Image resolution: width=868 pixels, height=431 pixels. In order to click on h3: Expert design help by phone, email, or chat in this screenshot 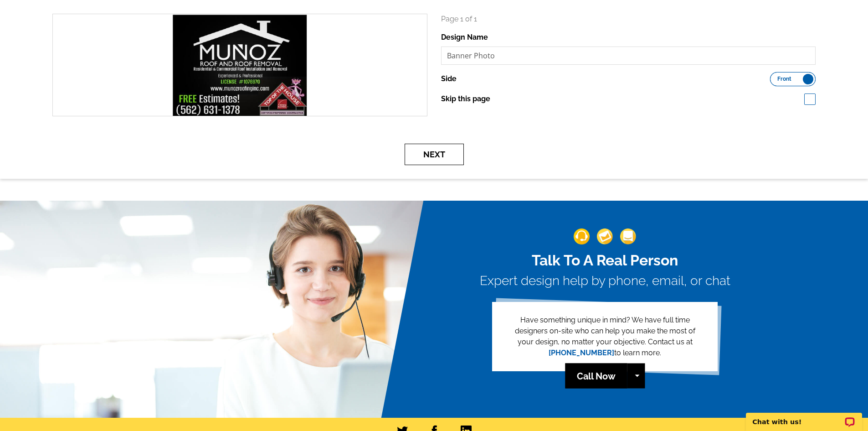, I will do `click(605, 281)`.